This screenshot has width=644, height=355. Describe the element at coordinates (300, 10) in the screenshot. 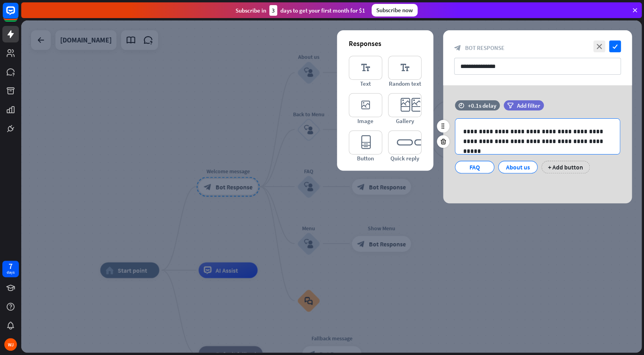

I see `div: Subscribe in days to get your first month for $1` at that location.